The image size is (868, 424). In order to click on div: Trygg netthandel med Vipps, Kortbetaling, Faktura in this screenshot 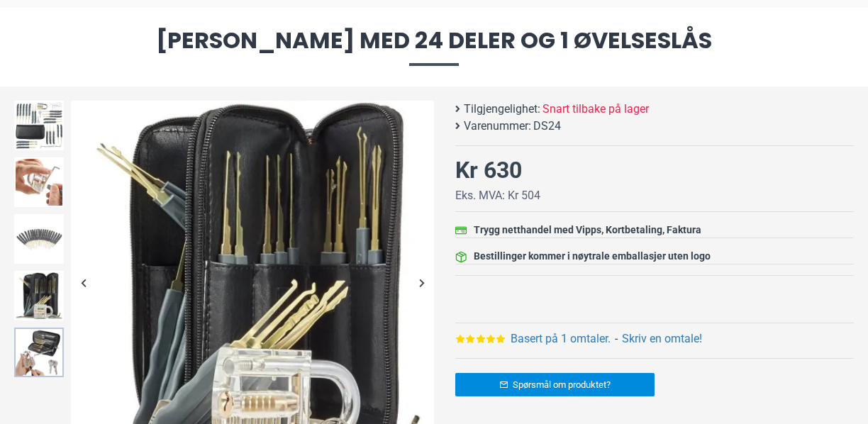, I will do `click(587, 230)`.